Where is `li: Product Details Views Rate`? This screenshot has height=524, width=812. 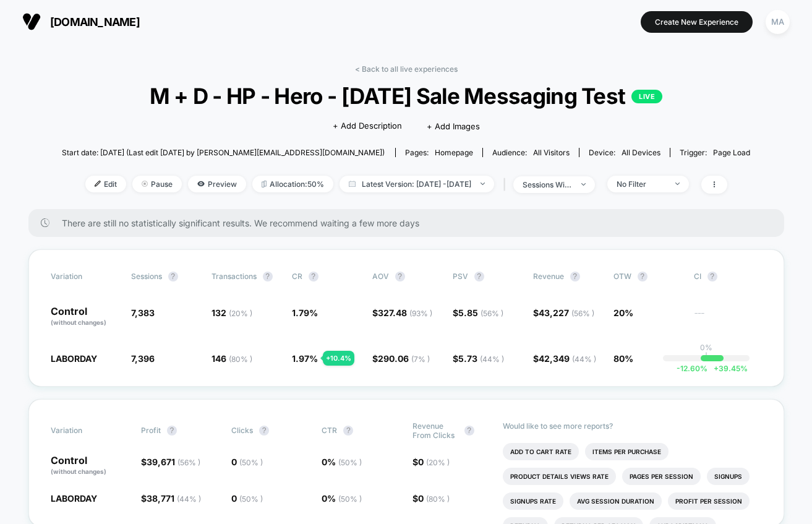
li: Product Details Views Rate is located at coordinates (559, 476).